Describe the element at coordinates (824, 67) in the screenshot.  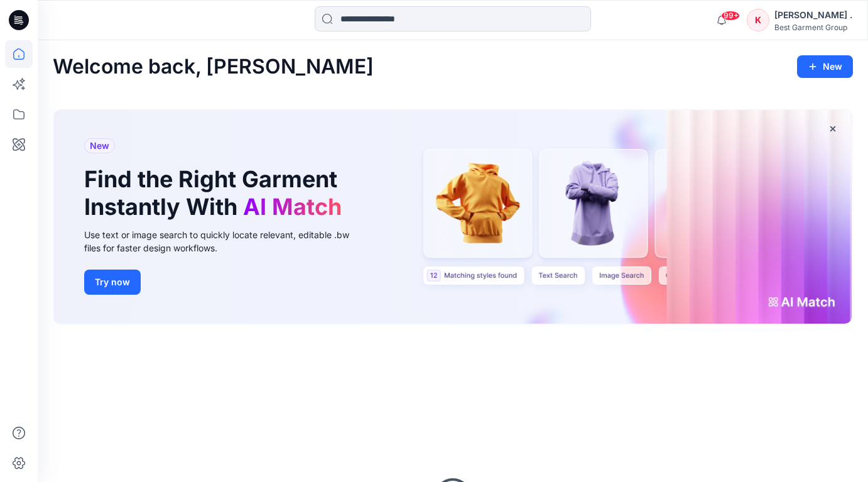
I see `button: New` at that location.